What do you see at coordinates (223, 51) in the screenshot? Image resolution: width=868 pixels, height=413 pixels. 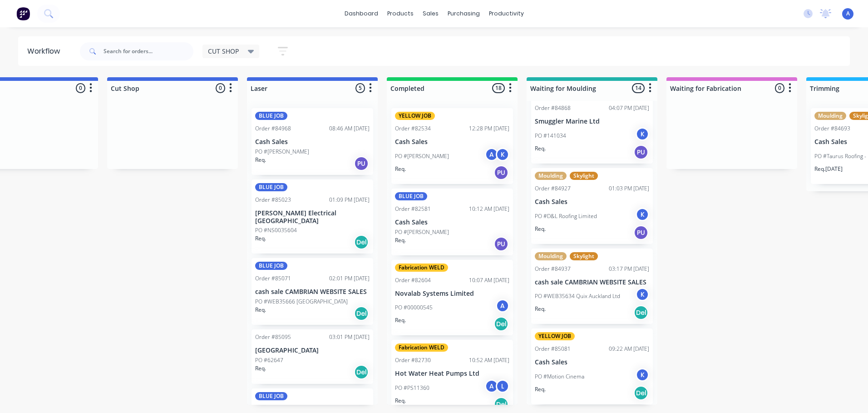 I see `span: CUT SHOP` at bounding box center [223, 51].